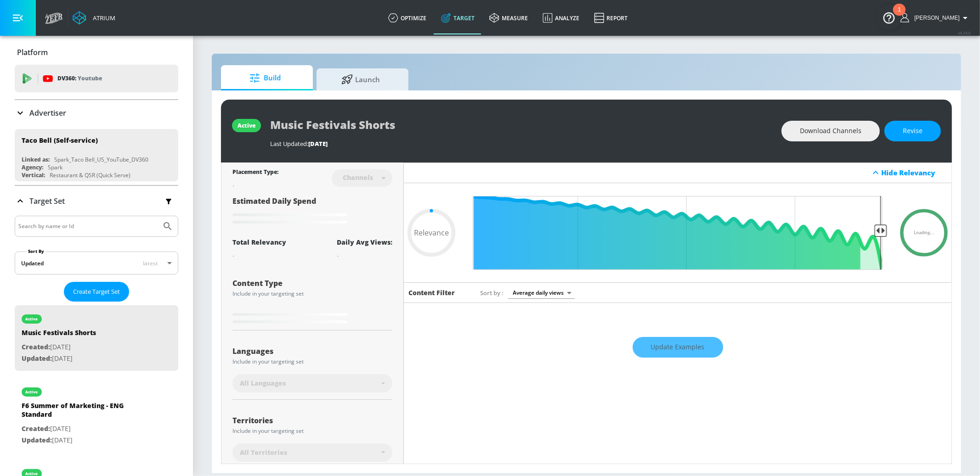  Describe the element at coordinates (97, 155) in the screenshot. I see `div: Taco Bell (Self-service)Linked as:Spark_Taco Bell_US_YouTube_DV360Agency:SparkVertical:Restaurant...` at that location.